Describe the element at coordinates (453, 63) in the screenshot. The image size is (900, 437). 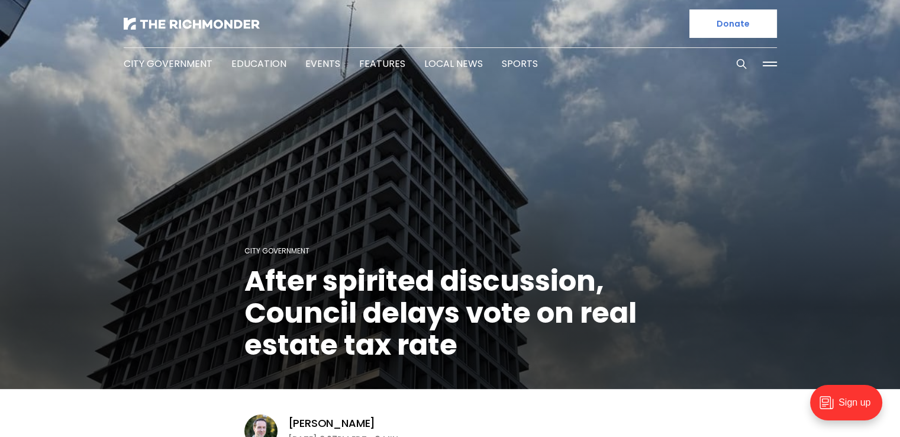
I see `a: Local News` at that location.